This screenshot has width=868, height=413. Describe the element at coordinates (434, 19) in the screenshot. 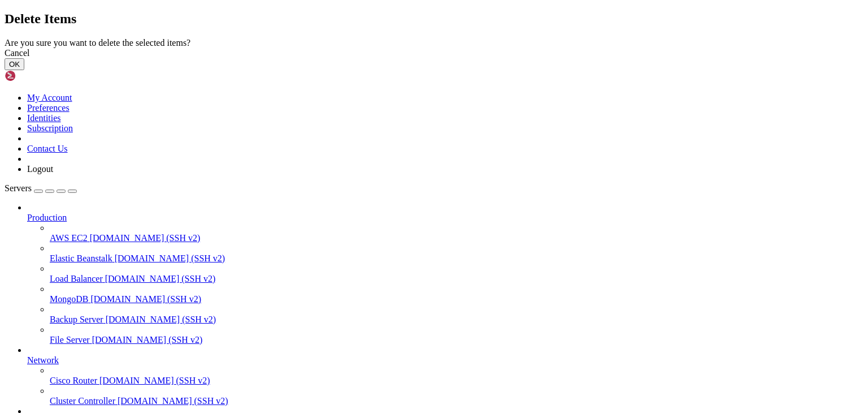

I see `h2: Delete Items` at that location.